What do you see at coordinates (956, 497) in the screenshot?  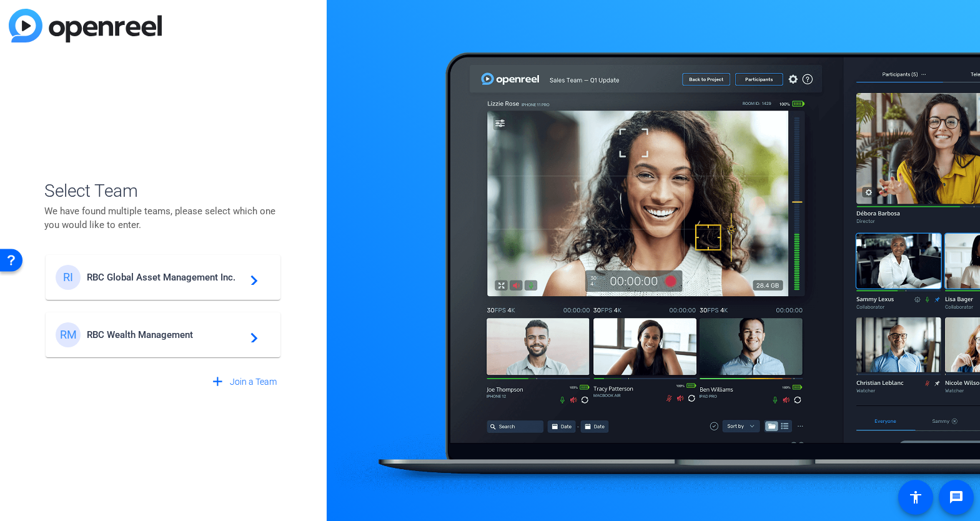 I see `mat-icon: message` at bounding box center [956, 497].